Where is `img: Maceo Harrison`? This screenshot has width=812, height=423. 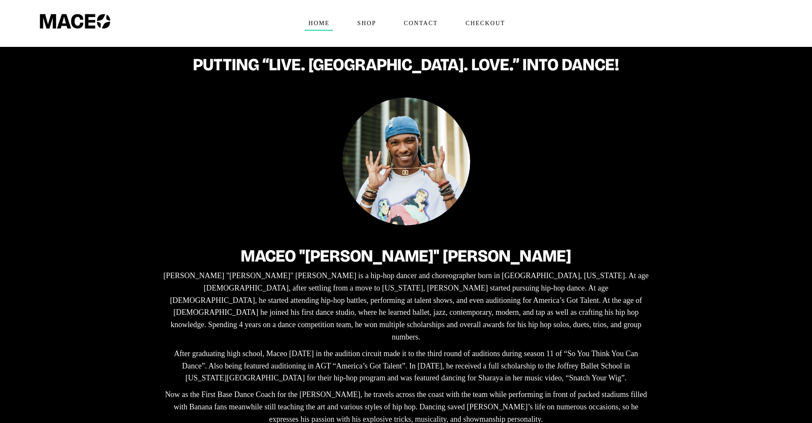
img: Maceo Harrison is located at coordinates (406, 162).